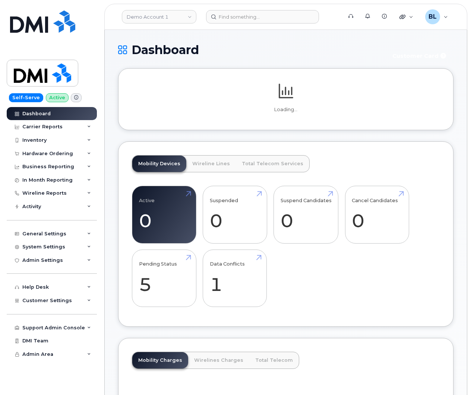 This screenshot has width=471, height=395. What do you see at coordinates (274, 360) in the screenshot?
I see `a: Total Telecom` at bounding box center [274, 360].